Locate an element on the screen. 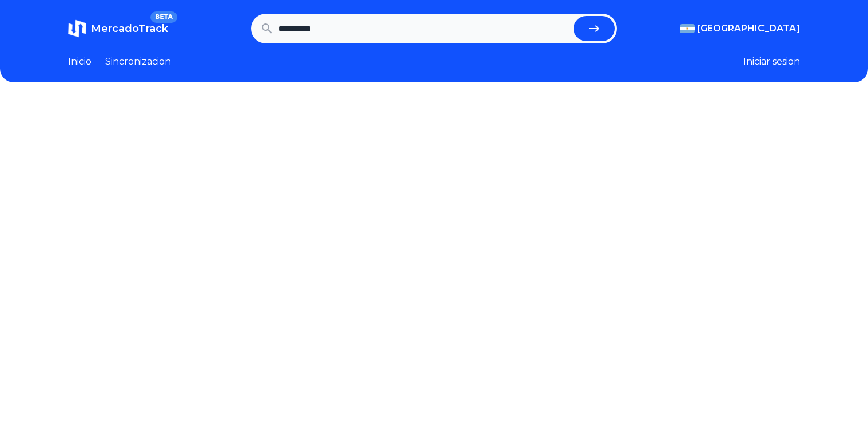 This screenshot has width=868, height=433. a: Sincronizacion is located at coordinates (138, 62).